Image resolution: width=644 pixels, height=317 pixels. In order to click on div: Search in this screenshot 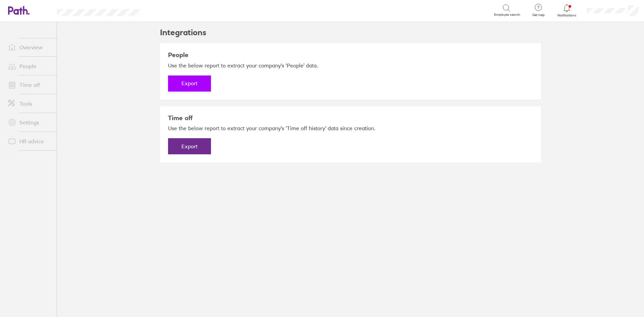, I will do `click(166, 10)`.